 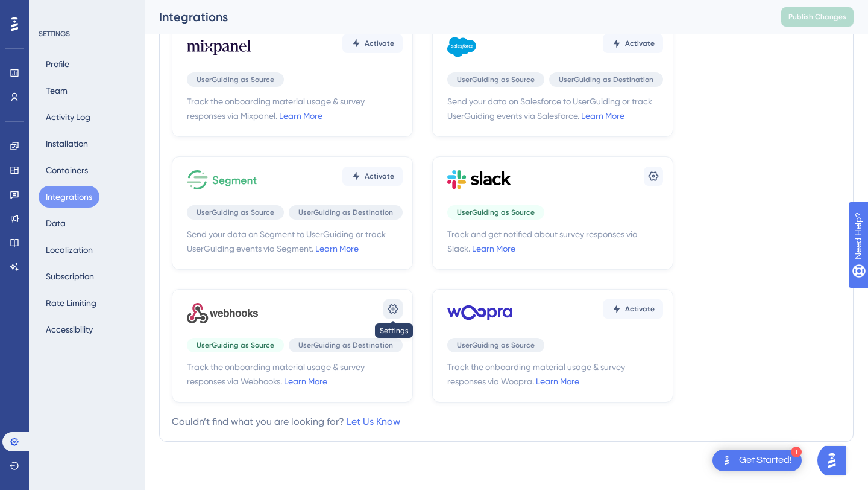 I want to click on span: Track and get notified about survey responses via Slack., so click(x=555, y=241).